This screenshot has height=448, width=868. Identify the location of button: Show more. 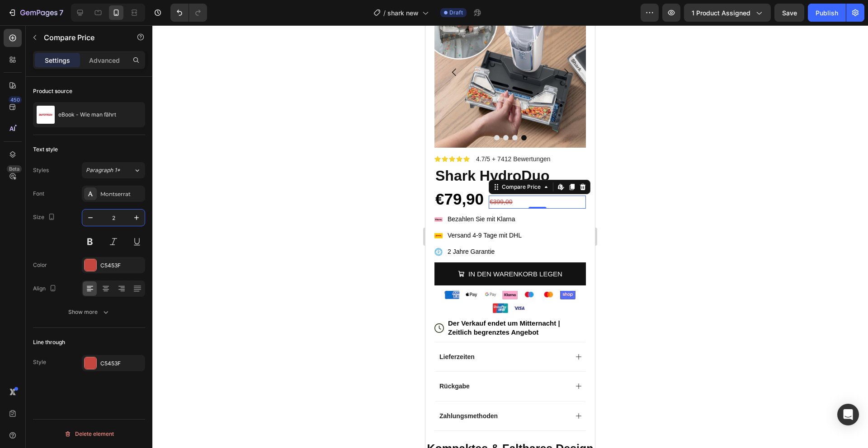
(89, 313).